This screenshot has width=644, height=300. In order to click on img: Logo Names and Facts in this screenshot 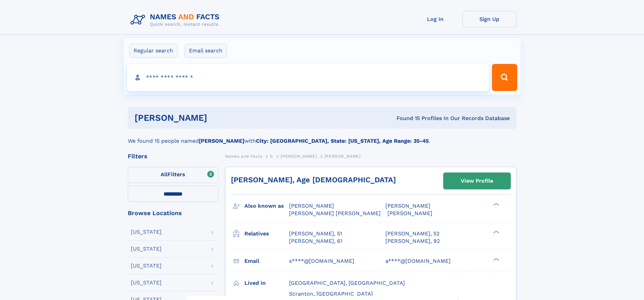, I will do `click(176, 20)`.